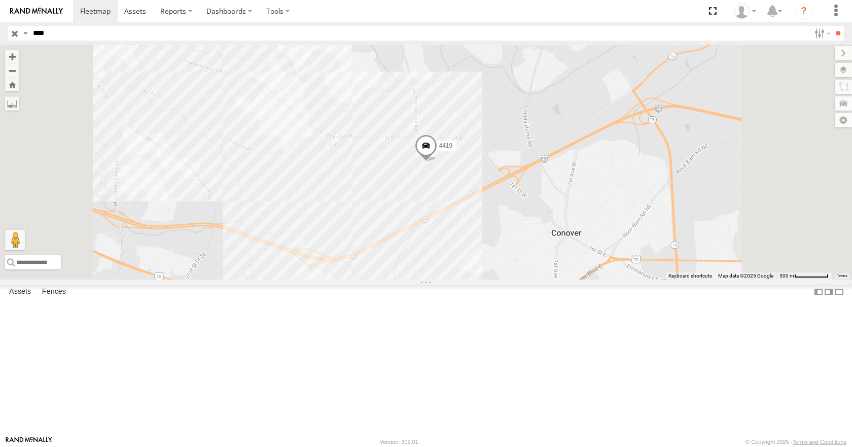 This screenshot has height=447, width=852. What do you see at coordinates (842, 276) in the screenshot?
I see `a: Terms (opens in new tab)` at bounding box center [842, 276].